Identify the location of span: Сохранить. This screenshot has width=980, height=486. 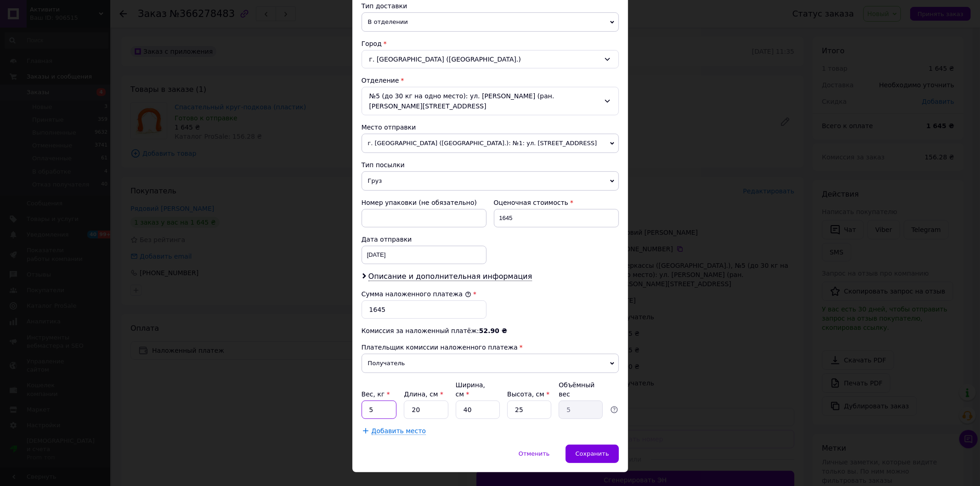
(592, 453).